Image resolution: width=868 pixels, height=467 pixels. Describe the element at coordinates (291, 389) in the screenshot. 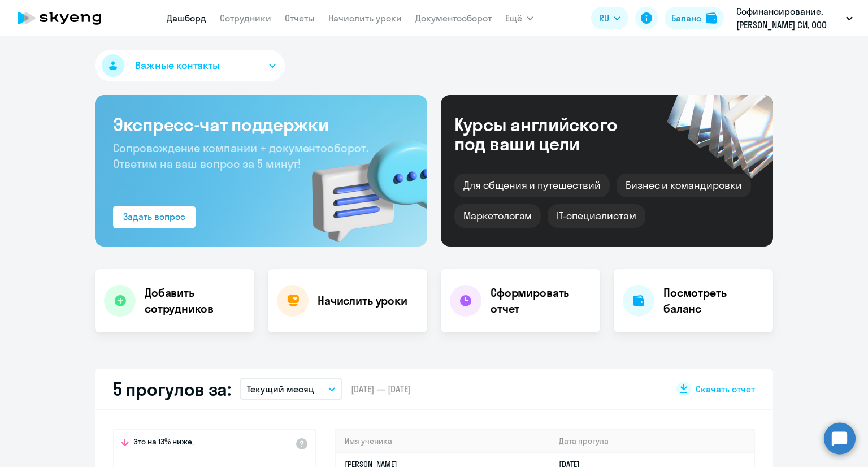

I see `button: Текущий месяц` at that location.